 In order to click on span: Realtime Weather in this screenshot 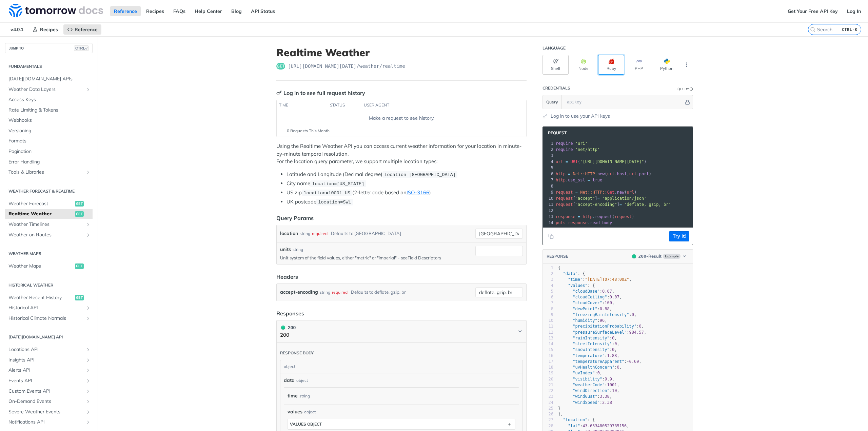, I will do `click(41, 214)`.